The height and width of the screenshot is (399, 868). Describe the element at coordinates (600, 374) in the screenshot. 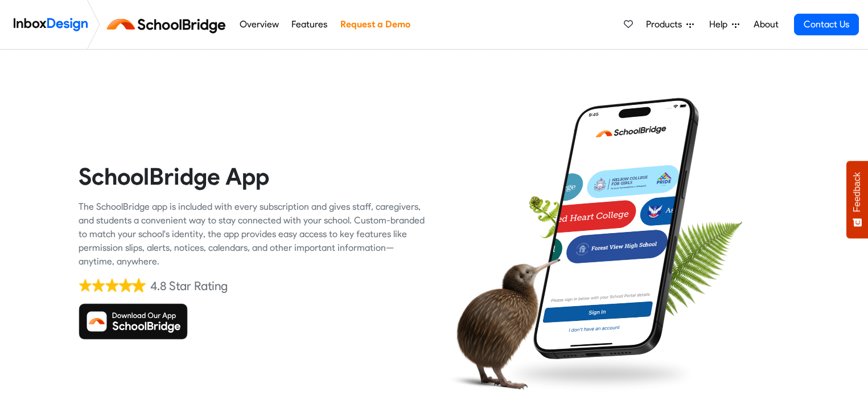

I see `img: shadow.png` at that location.